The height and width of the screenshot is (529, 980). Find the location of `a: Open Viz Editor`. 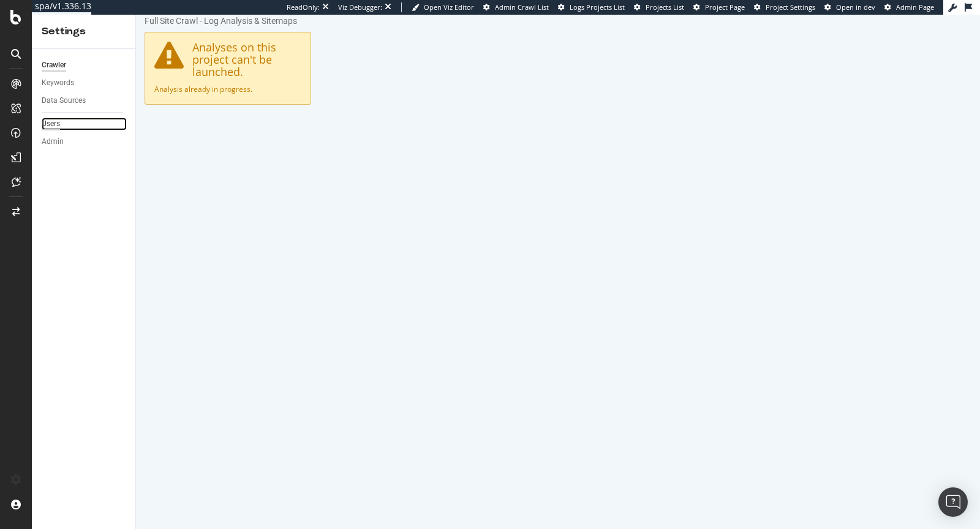

a: Open Viz Editor is located at coordinates (443, 7).